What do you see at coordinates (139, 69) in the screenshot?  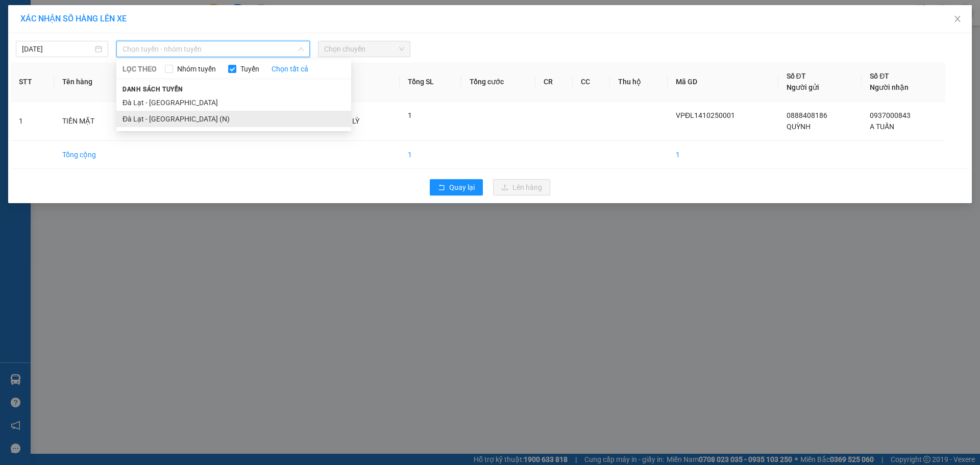 I see `span: LỌC THEO` at bounding box center [139, 69].